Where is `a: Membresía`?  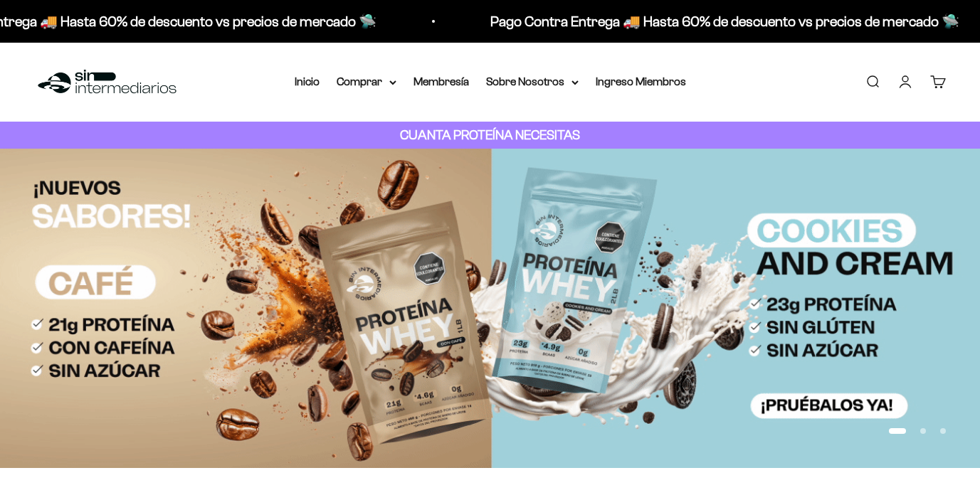 a: Membresía is located at coordinates (441, 82).